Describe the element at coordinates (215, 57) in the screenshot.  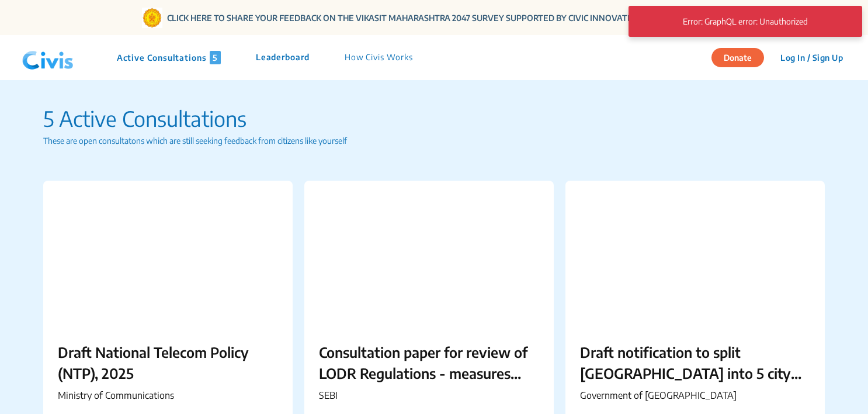
I see `span: 5` at that location.